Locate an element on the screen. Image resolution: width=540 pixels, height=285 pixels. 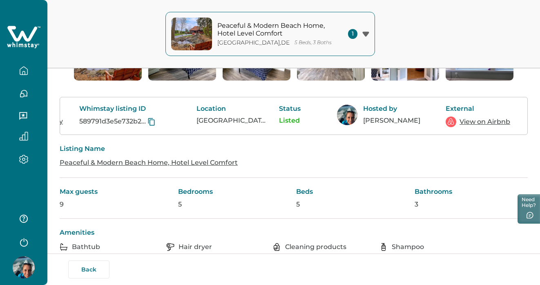
p: 5 Beds, 3 Baths is located at coordinates (313, 43).